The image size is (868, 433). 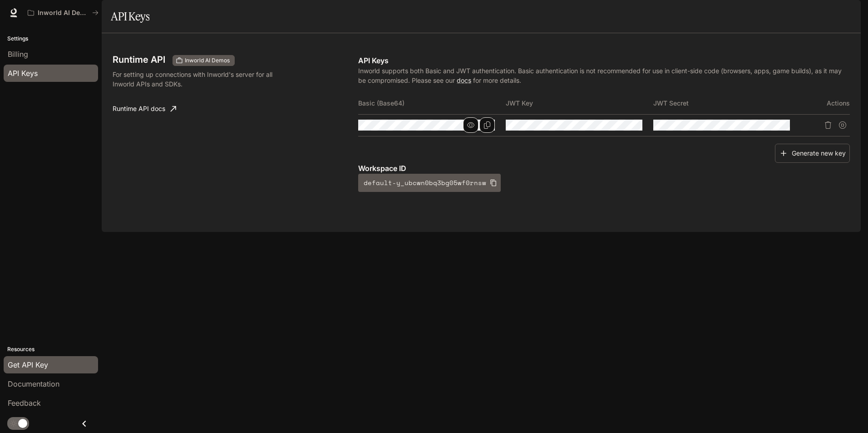 I want to click on h1: API Keys, so click(x=130, y=17).